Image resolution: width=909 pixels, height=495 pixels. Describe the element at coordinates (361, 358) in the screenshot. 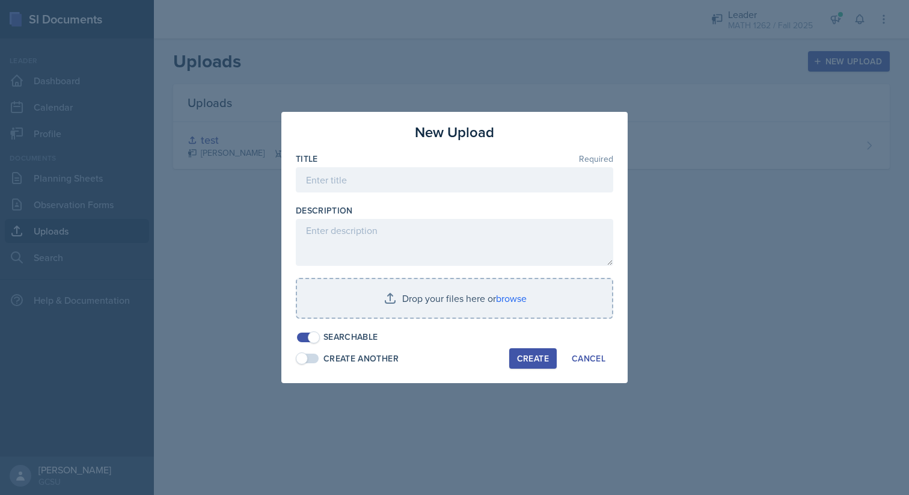

I see `div: Create Another` at that location.